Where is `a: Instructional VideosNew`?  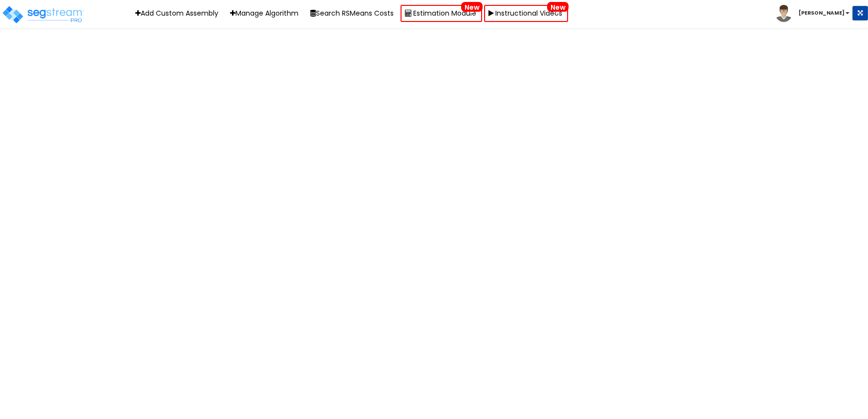 a: Instructional VideosNew is located at coordinates (526, 13).